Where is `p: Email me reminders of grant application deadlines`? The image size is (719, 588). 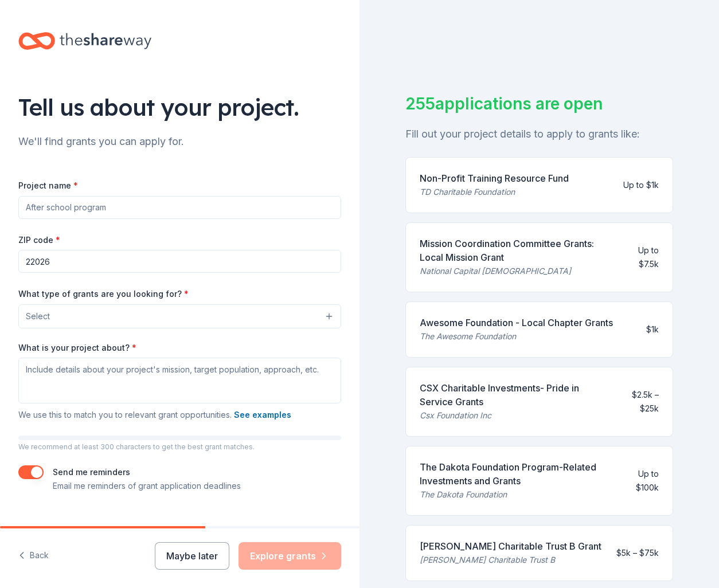
p: Email me reminders of grant application deadlines is located at coordinates (147, 486).